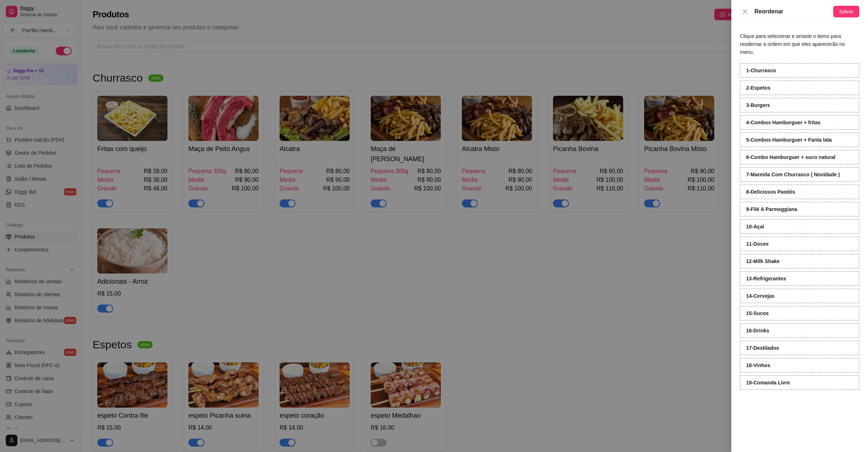  Describe the element at coordinates (783, 123) in the screenshot. I see `strong: 4 - Combos Hamburguer + fritas` at that location.